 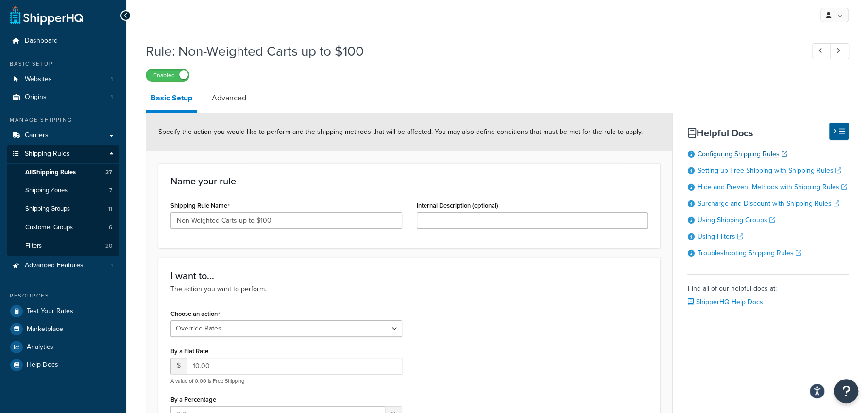 What do you see at coordinates (50, 311) in the screenshot?
I see `span: Test Your Rates` at bounding box center [50, 311].